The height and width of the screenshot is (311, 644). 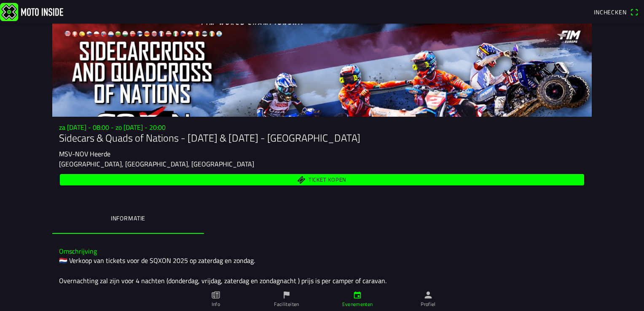 What do you see at coordinates (216, 305) in the screenshot?
I see `ion-label: Info` at bounding box center [216, 305].